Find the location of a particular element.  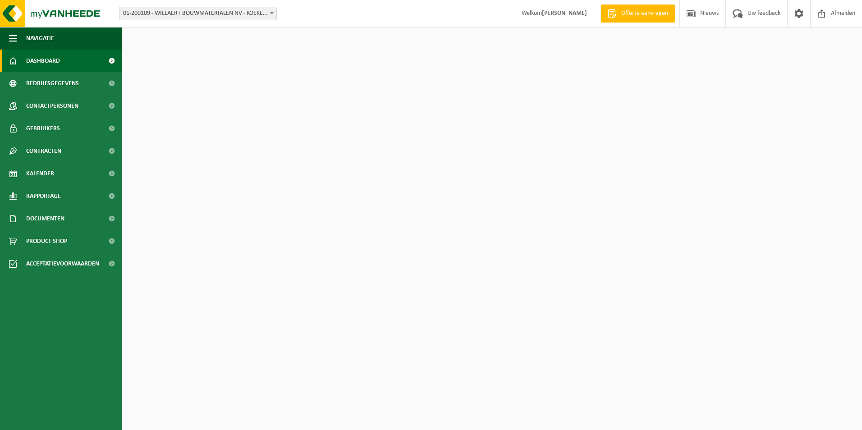

span: Documenten is located at coordinates (45, 219).